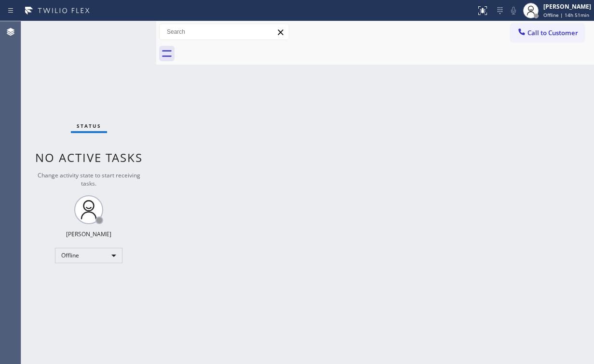 The width and height of the screenshot is (594, 364). What do you see at coordinates (553, 33) in the screenshot?
I see `span: Call to Customer` at bounding box center [553, 33].